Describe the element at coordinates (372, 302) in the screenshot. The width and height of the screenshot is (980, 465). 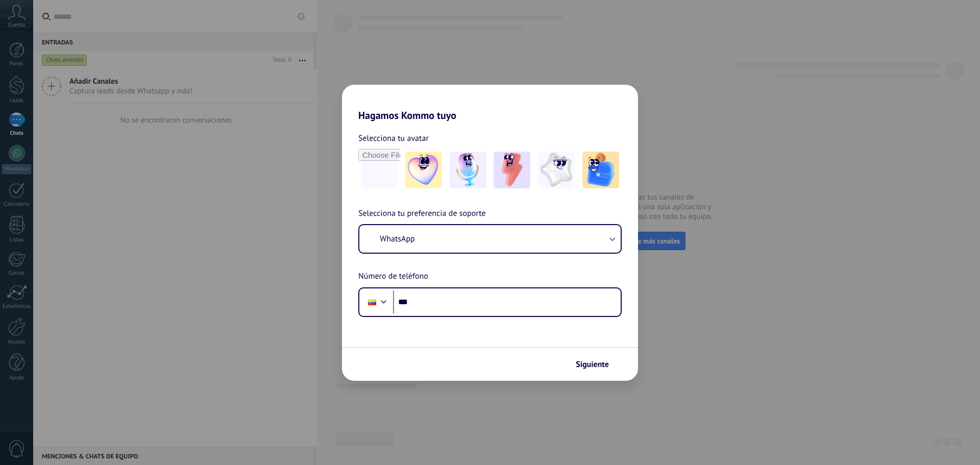
I see `div: Colombia: + 57` at that location.